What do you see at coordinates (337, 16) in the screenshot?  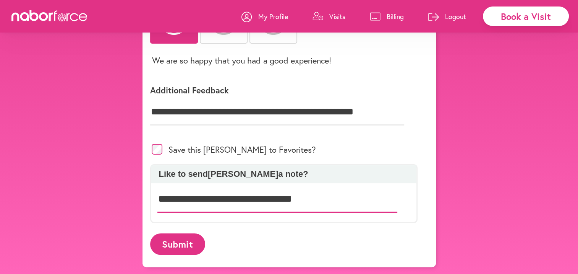 I see `p: Visits` at bounding box center [337, 16].